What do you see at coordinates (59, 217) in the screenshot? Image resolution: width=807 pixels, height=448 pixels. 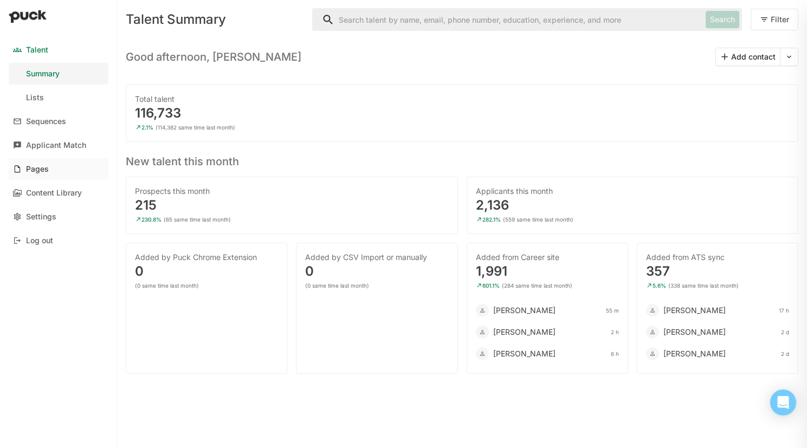 I see `a: Settings` at bounding box center [59, 217].